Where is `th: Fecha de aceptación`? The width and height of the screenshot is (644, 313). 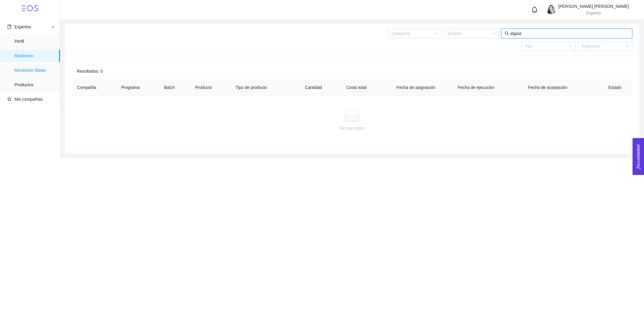
th: Fecha de aceptación is located at coordinates (561, 87).